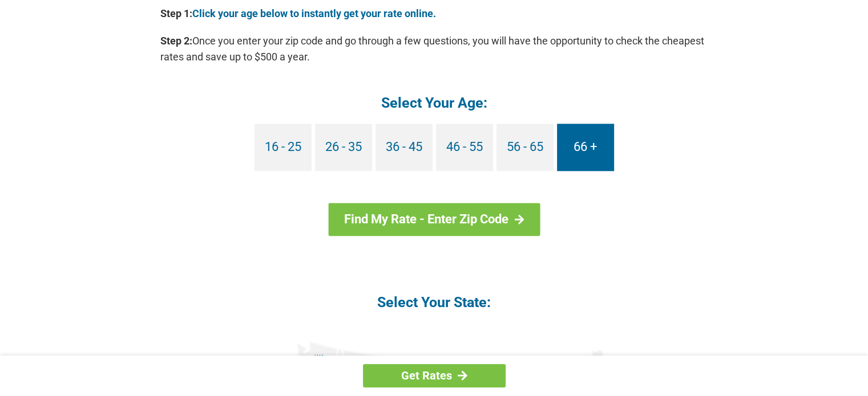 This screenshot has width=868, height=396. I want to click on a: Click your age below to instantly get your rate online., so click(314, 13).